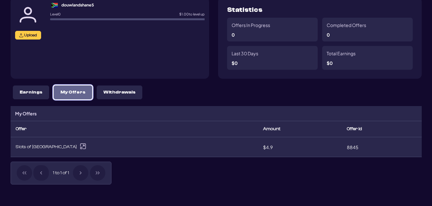 The height and width of the screenshot is (206, 432). What do you see at coordinates (28, 35) in the screenshot?
I see `button: Upload` at bounding box center [28, 35].